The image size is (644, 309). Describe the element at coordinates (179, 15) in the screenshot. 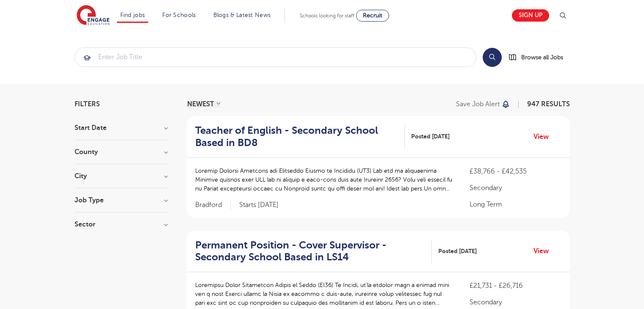

I see `a: For Schools` at that location.